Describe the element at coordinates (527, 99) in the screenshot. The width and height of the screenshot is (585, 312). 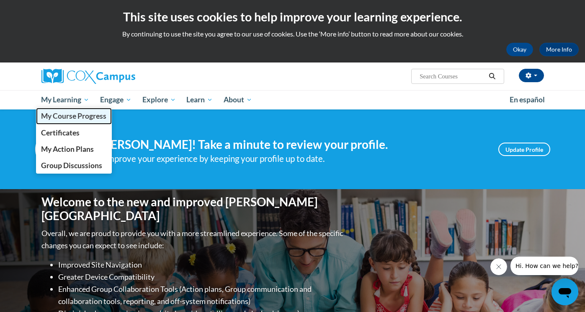
I see `span: En español` at that location.